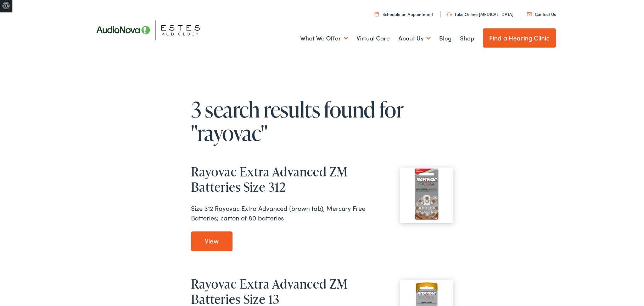  I want to click on p: Size 312 Rayovac Extra Advanced (brown tab), Mercury Free Batteries; carton of 80 batteries, so click(322, 213).